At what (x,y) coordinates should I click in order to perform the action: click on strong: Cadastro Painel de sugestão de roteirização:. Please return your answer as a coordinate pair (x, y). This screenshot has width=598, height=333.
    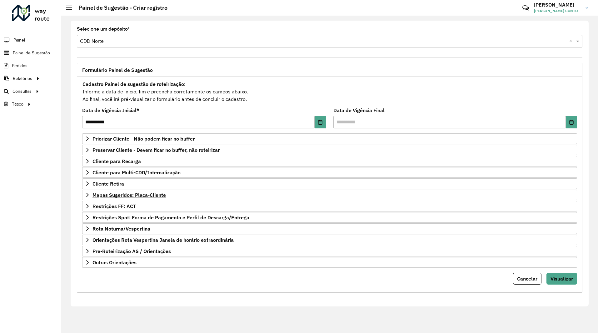
    Looking at the image, I should click on (134, 84).